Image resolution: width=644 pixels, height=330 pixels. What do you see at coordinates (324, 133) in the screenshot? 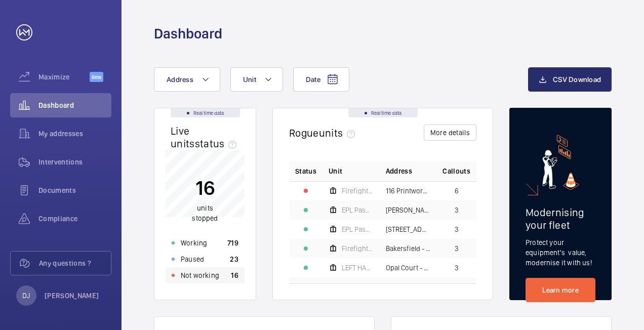
I see `h2: Rogue` at bounding box center [324, 133].